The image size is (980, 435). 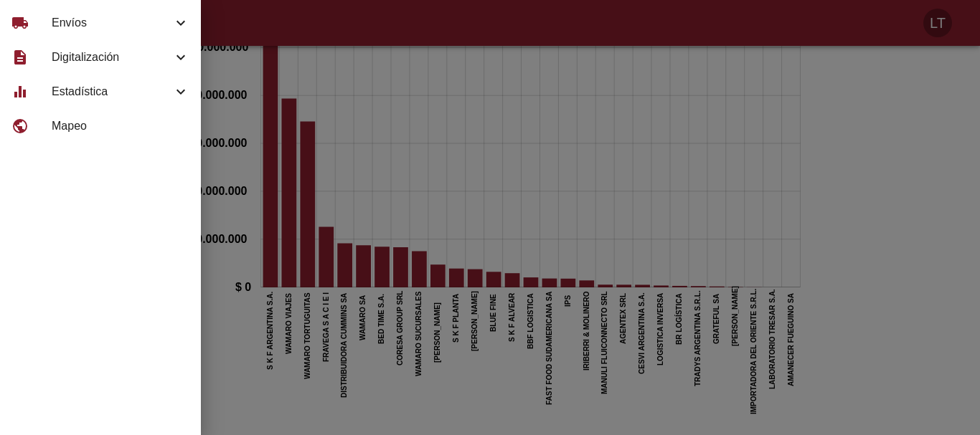 What do you see at coordinates (112, 23) in the screenshot?
I see `span: Envíos` at bounding box center [112, 23].